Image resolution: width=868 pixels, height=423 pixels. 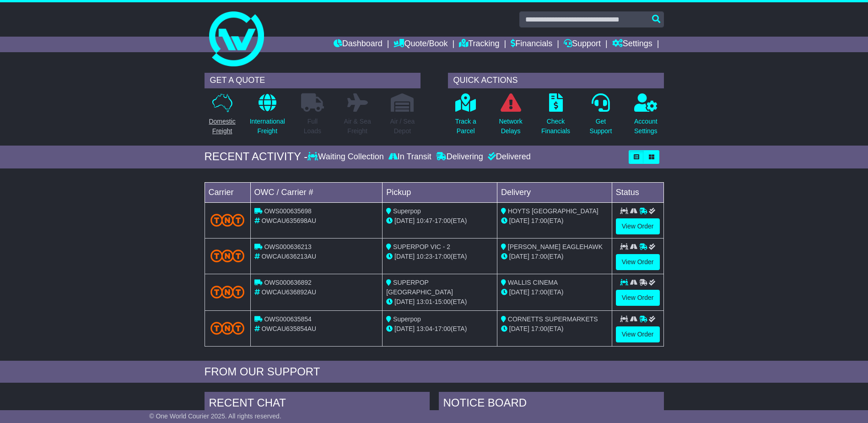 I want to click on span: CORNETTS SUPERMARKETS, so click(x=553, y=319).